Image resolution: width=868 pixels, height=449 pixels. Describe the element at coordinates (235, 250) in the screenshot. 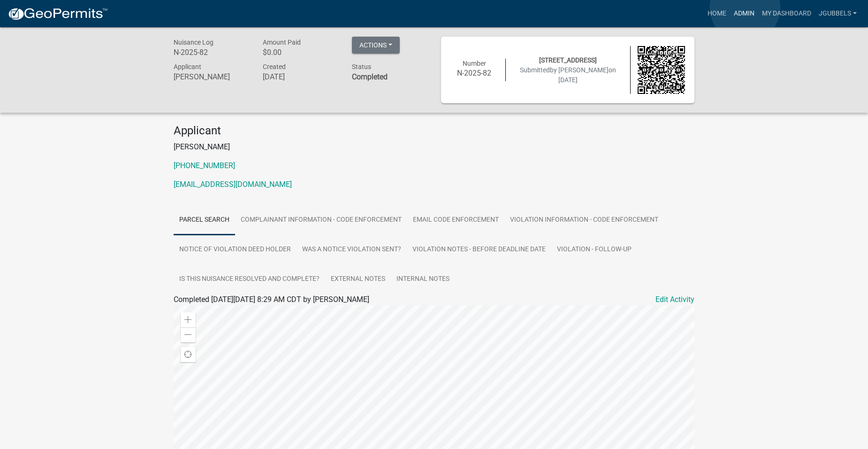

I see `a: Notice of Violation Deed Holder` at that location.